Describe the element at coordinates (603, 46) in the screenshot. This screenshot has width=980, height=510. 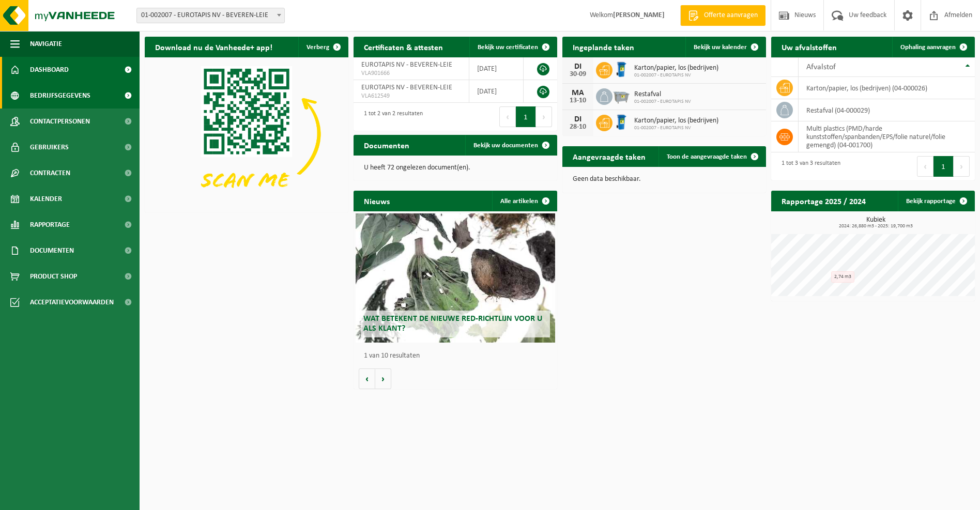
I see `h2: Ingeplande taken` at that location.